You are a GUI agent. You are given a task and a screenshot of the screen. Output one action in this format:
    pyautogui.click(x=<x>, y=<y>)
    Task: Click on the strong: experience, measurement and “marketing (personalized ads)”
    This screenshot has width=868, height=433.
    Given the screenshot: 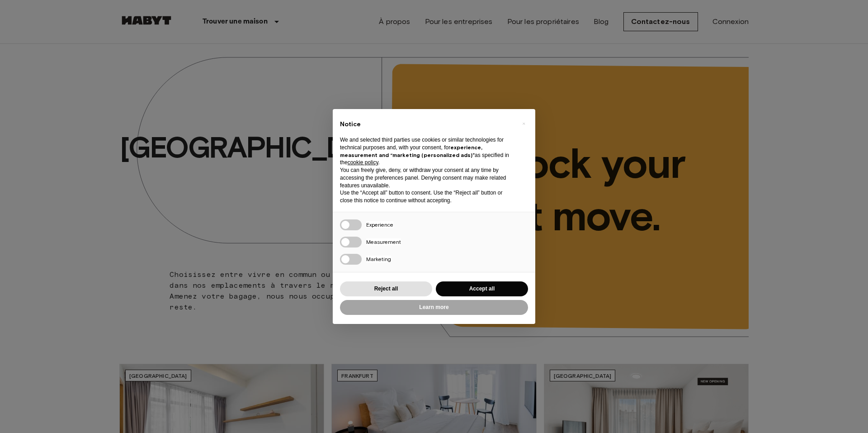 What is the action you would take?
    pyautogui.click(x=411, y=151)
    